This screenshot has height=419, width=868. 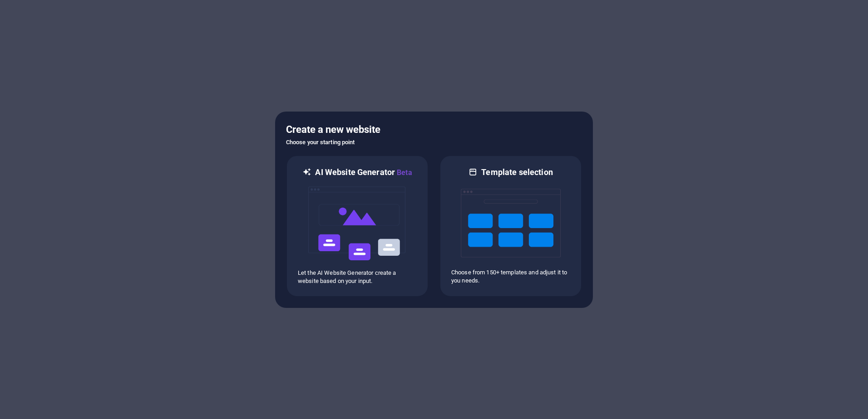 I want to click on h6: Template selection, so click(x=517, y=173).